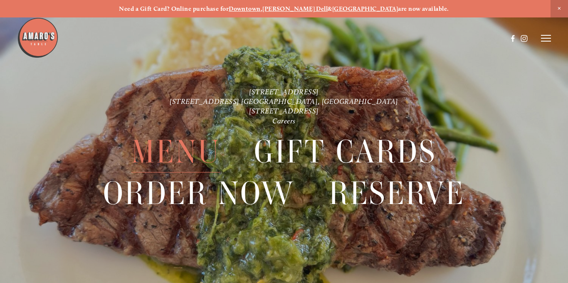 This screenshot has width=568, height=283. I want to click on a: Reserve, so click(396, 193).